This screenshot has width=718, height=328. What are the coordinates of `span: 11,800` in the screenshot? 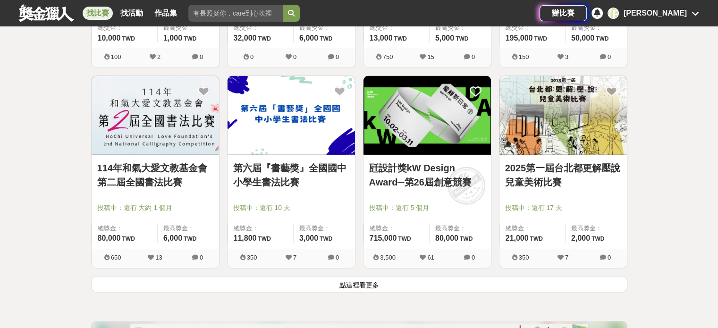 It's located at (245, 238).